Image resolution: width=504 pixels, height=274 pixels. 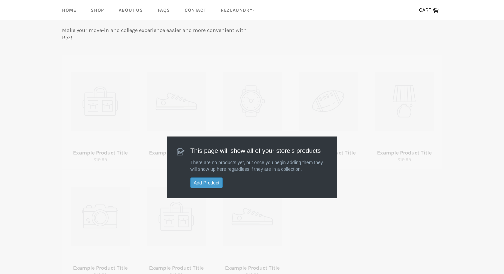 What do you see at coordinates (157, 34) in the screenshot?
I see `p: Make your move-in and college experience easier and more convenient with Rez!` at bounding box center [157, 34].